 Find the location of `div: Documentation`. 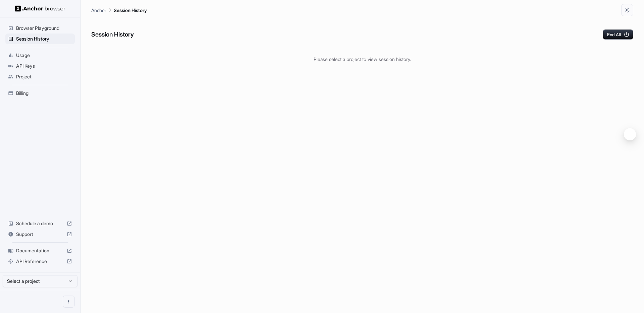

div: Documentation is located at coordinates (40, 251).